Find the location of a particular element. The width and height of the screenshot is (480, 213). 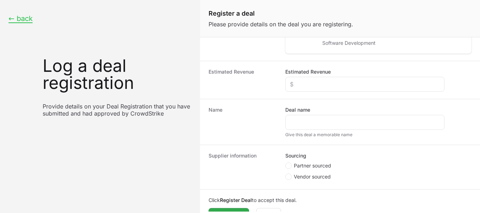

dt: Estimated Revenue is located at coordinates (243, 80).